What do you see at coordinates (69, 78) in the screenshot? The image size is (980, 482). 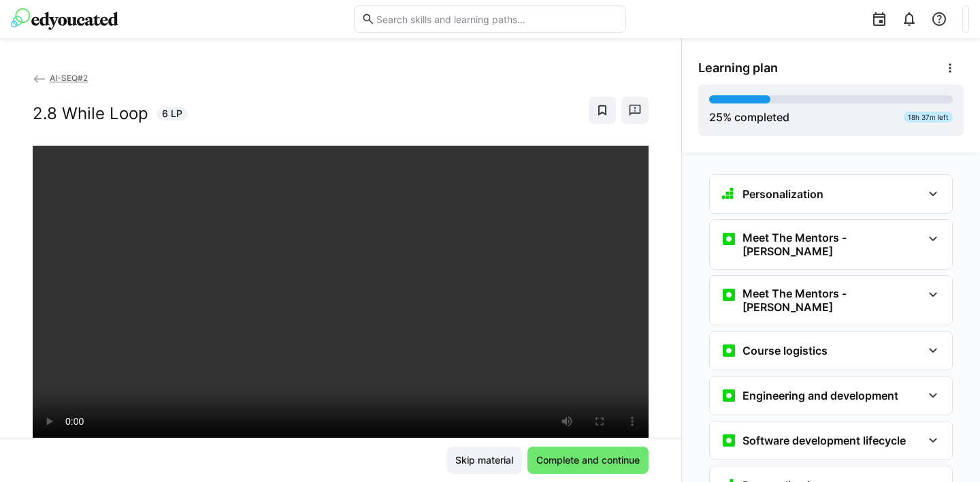 I see `span: AI-SEQ#2` at bounding box center [69, 78].